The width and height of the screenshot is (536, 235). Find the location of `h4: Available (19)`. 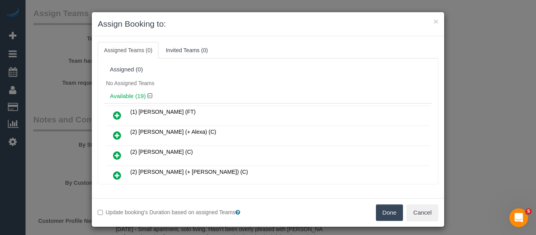

h4: Available (19) is located at coordinates (268, 96).